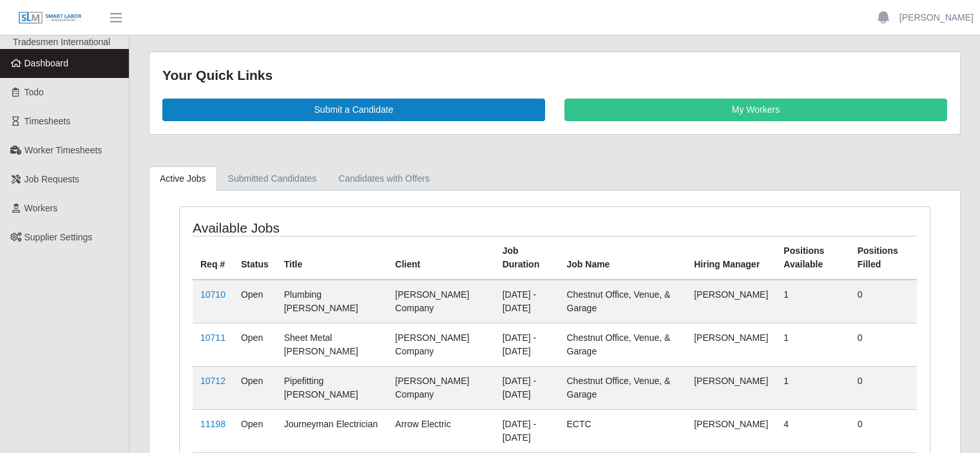 The image size is (980, 453). What do you see at coordinates (58, 237) in the screenshot?
I see `span: Supplier Settings` at bounding box center [58, 237].